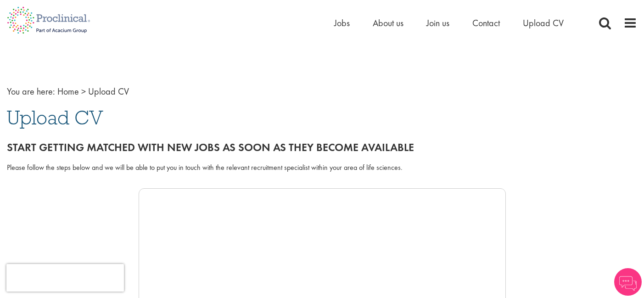 The image size is (644, 298). I want to click on span: Contact, so click(486, 23).